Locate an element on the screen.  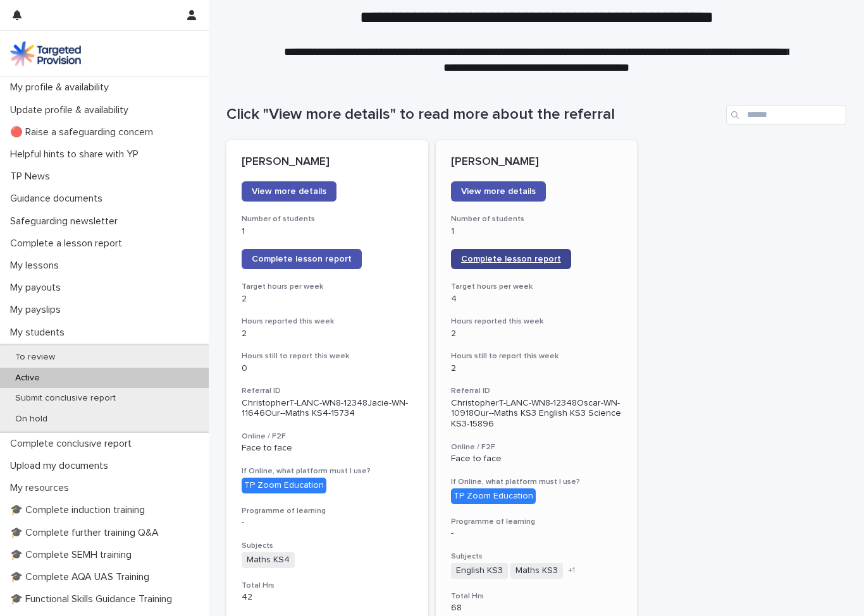
p: My payouts is located at coordinates (38, 288).